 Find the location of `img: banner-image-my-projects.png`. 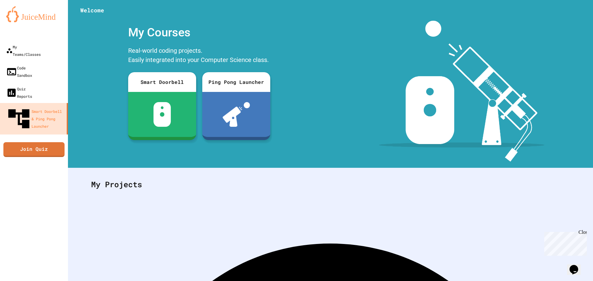

img: banner-image-my-projects.png is located at coordinates (462, 91).